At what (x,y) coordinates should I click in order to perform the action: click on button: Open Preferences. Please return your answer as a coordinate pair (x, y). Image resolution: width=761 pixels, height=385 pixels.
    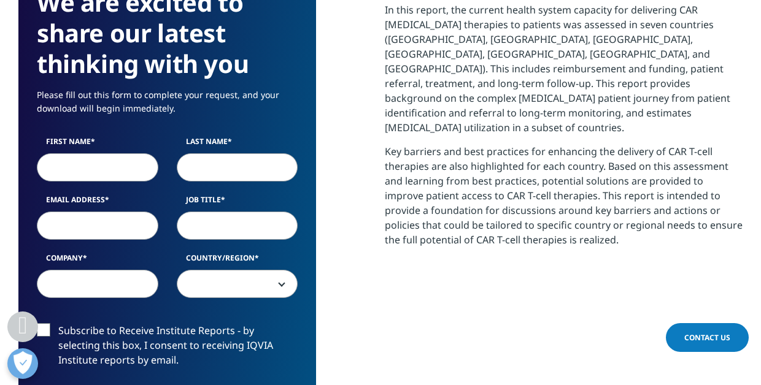
    Looking at the image, I should click on (23, 364).